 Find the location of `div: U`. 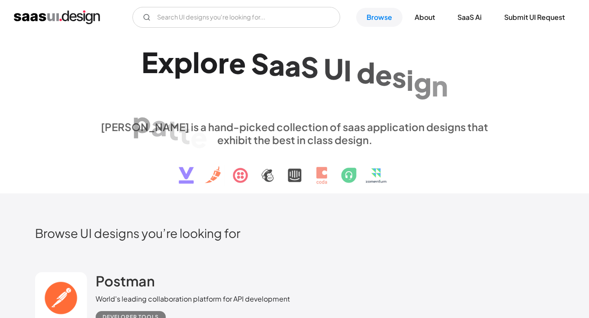

div: U is located at coordinates (334, 68).